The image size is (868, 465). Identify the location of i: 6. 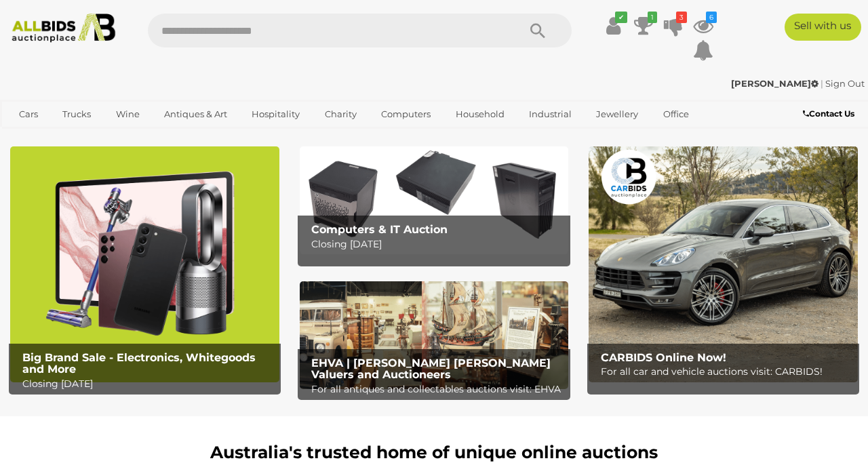
(711, 17).